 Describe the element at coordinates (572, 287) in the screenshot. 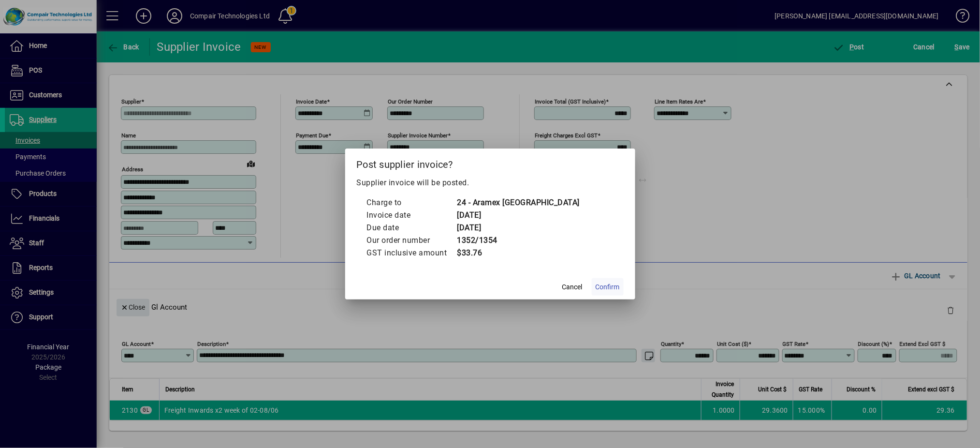

I see `button: Cancel` at that location.